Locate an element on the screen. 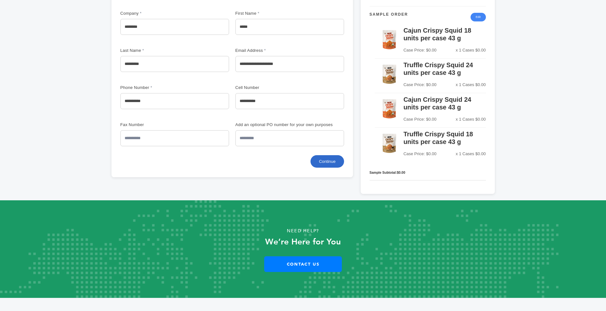 The height and width of the screenshot is (311, 606). label: Add an optional PO number for your own purposes is located at coordinates (284, 125).